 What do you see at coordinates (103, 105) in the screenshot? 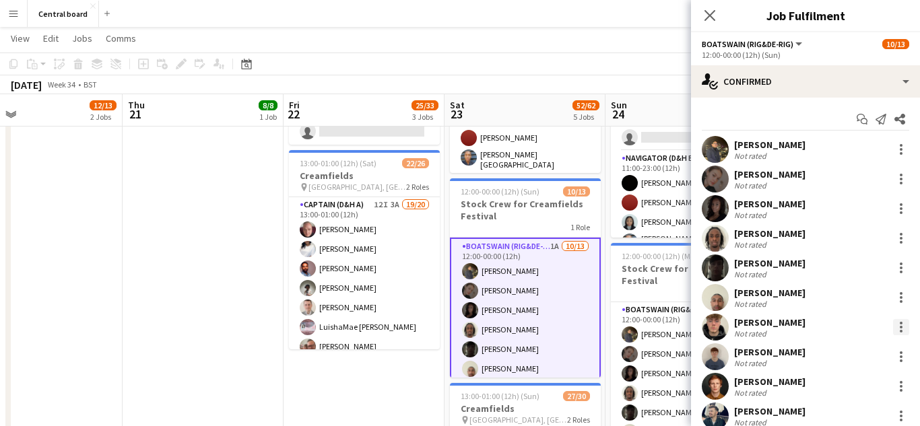
I see `span: 12/13` at bounding box center [103, 105].